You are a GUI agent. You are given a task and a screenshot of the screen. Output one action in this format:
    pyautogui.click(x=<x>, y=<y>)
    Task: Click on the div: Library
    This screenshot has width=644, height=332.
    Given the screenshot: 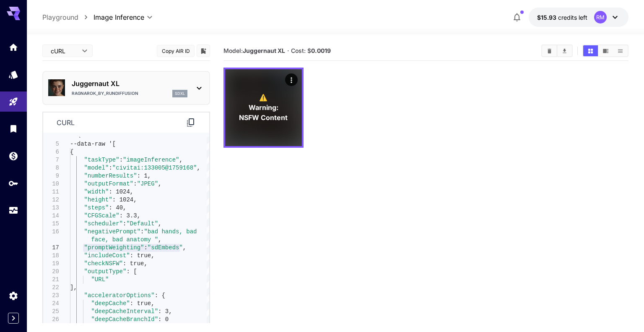 What is the action you would take?
    pyautogui.click(x=13, y=128)
    